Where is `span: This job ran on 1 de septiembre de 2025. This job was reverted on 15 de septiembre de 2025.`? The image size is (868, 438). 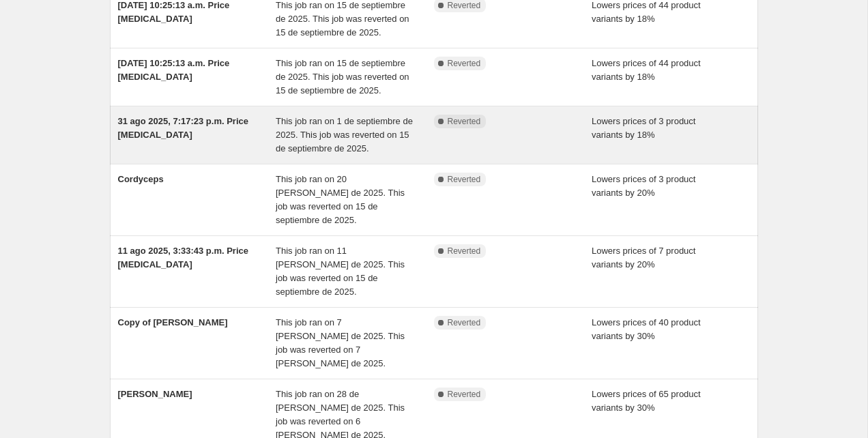 span: This job ran on 1 de septiembre de 2025. This job was reverted on 15 de septiembre de 2025. is located at coordinates (344, 134).